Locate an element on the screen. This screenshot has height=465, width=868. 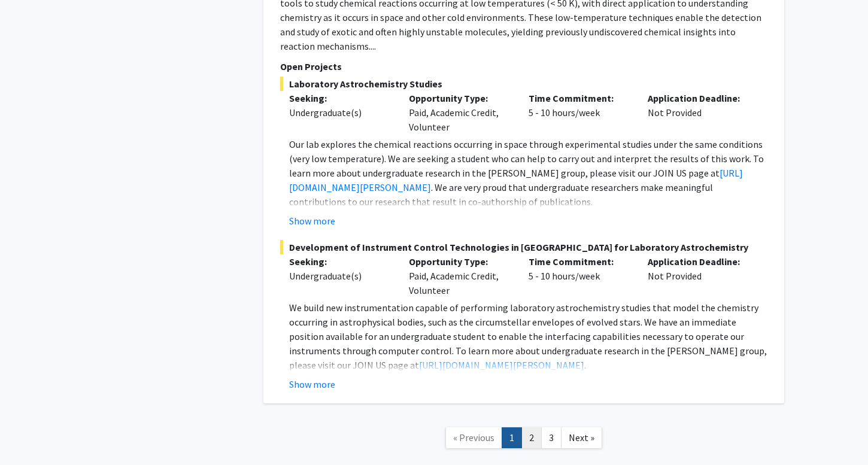
span: Laboratory Astrochemistry Studies is located at coordinates (524, 84).